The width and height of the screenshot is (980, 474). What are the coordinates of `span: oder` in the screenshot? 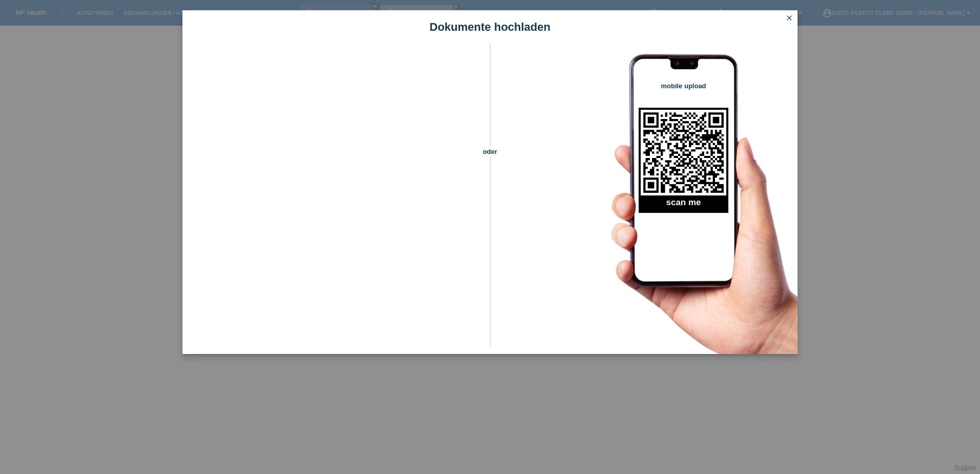 It's located at (490, 151).